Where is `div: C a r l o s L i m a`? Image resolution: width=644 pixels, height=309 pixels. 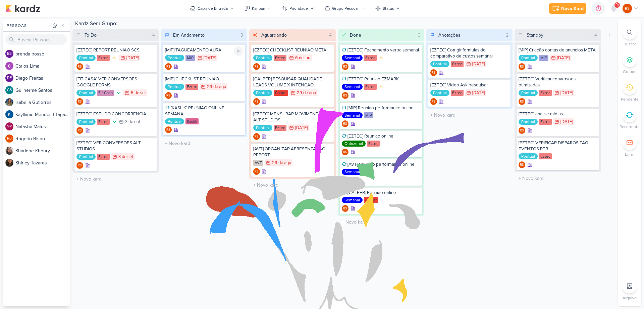
div: C a r l o s L i m a is located at coordinates (42, 66).